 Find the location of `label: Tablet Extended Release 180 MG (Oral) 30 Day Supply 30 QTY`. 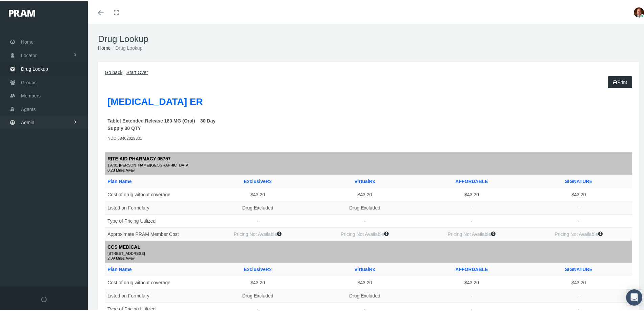

label: Tablet Extended Release 180 MG (Oral) 30 Day Supply 30 QTY is located at coordinates (164, 123).